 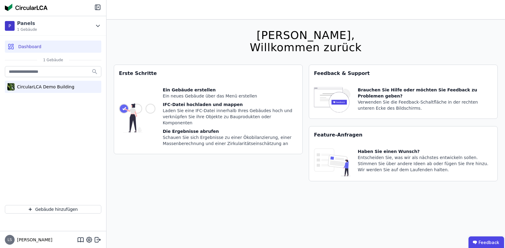 I want to click on div: CircularLCA Demo Building, so click(x=44, y=87).